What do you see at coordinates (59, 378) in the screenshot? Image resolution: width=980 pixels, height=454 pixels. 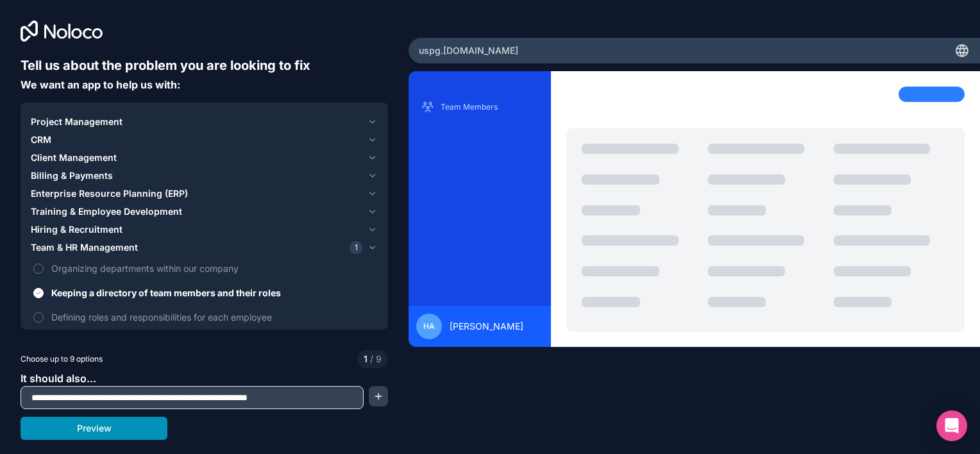 I see `span: It should also...` at bounding box center [59, 378].